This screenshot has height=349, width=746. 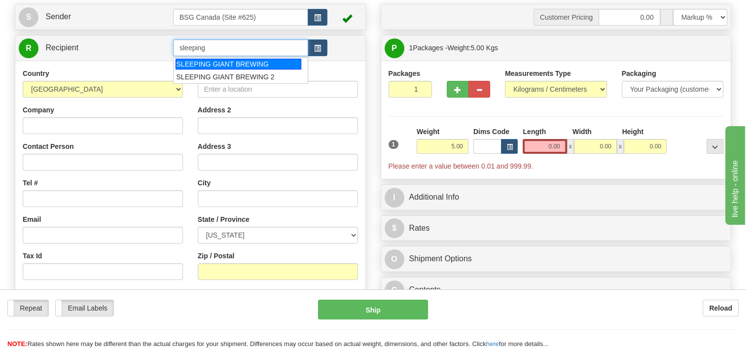 I want to click on a: R Recipient, so click(x=87, y=48).